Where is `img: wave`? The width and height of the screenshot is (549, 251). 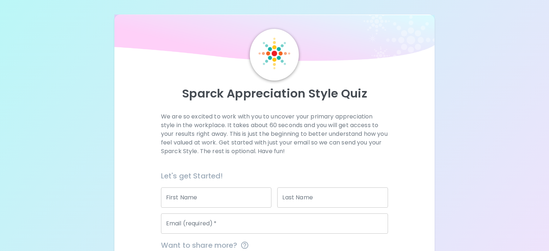 img: wave is located at coordinates (274, 40).